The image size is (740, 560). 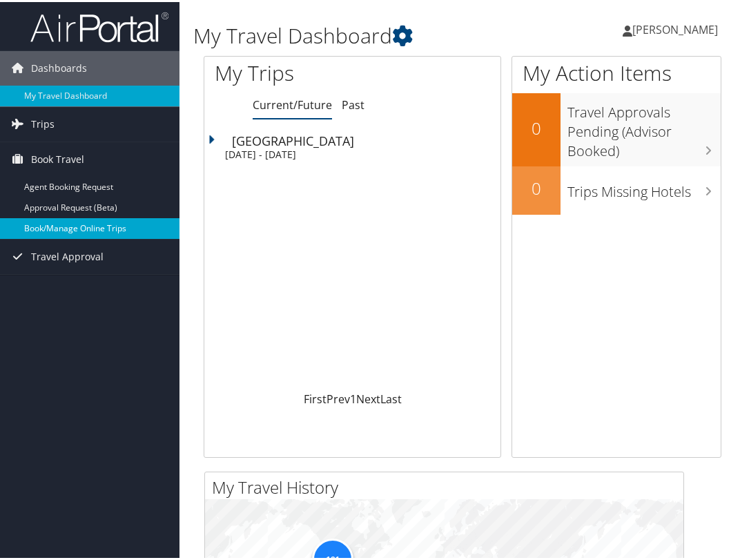 I want to click on a: Prev, so click(x=338, y=397).